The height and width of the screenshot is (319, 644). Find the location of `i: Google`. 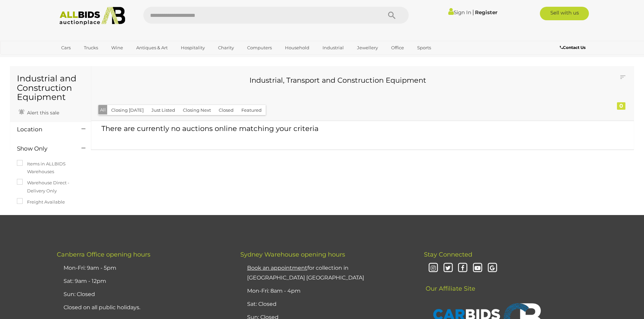

i: Google is located at coordinates (492, 268).